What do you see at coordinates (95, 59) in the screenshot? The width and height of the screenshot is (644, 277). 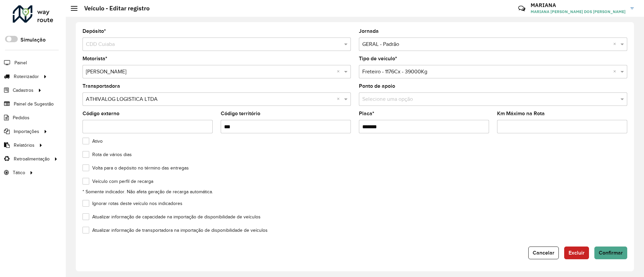 I see `label: Motorista` at bounding box center [95, 59].